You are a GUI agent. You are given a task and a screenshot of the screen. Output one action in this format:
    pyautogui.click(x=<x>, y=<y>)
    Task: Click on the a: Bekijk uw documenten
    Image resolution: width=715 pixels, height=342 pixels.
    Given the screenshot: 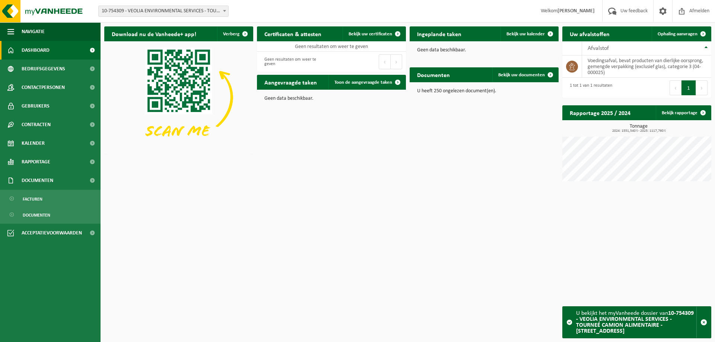 What is the action you would take?
    pyautogui.click(x=525, y=75)
    